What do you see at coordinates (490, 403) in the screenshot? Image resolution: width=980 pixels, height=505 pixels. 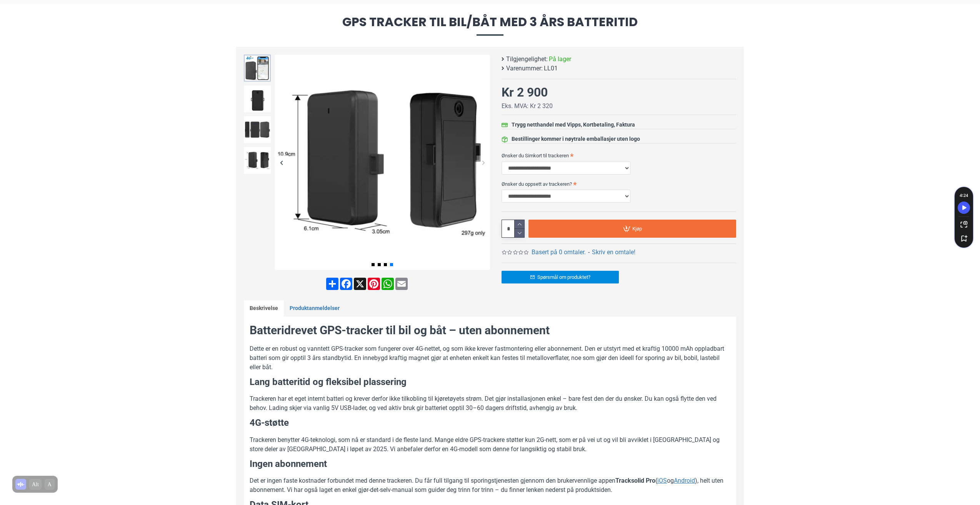 I see `p: Trackeren har et eget internt batteri og krever derfor ikke tilkobling til kjøretøyets strøm. Det...` at bounding box center [490, 403].